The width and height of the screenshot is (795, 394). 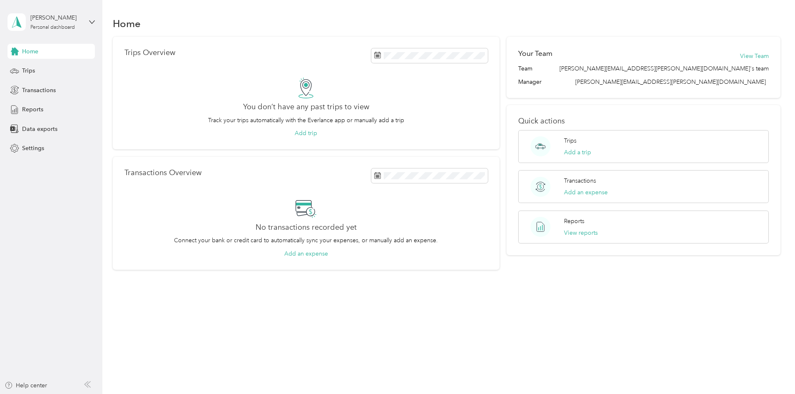 I want to click on p: Transactions, so click(x=580, y=180).